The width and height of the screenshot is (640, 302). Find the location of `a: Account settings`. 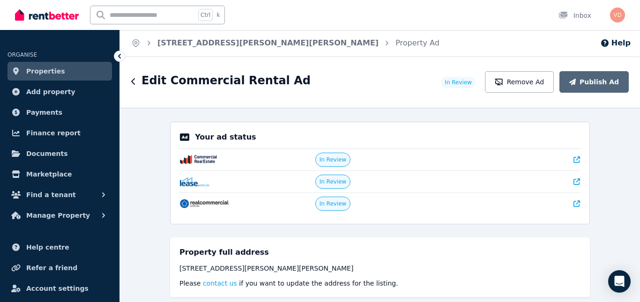

a: Account settings is located at coordinates (59, 289).